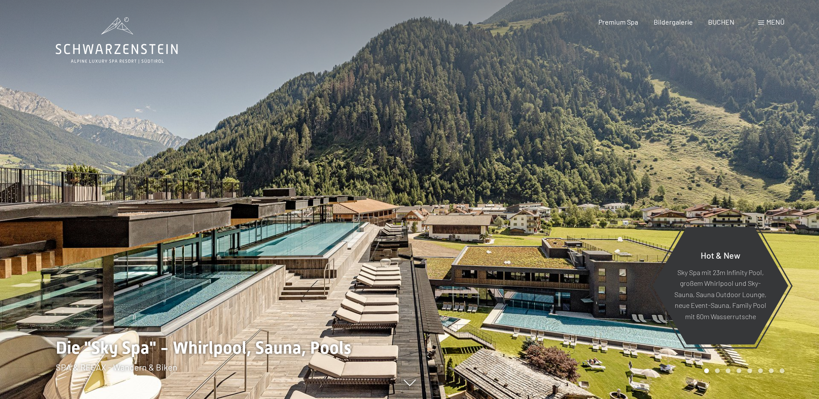 Image resolution: width=819 pixels, height=399 pixels. What do you see at coordinates (618, 22) in the screenshot?
I see `span: Premium Spa` at bounding box center [618, 22].